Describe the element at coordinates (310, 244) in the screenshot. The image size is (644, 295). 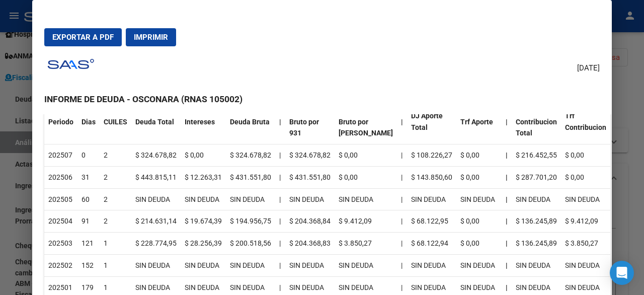
I see `td: $ 204.368,83` at that location.